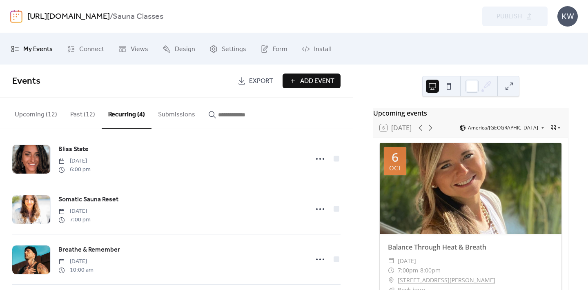  Describe the element at coordinates (139, 49) in the screenshot. I see `span: Views` at that location.